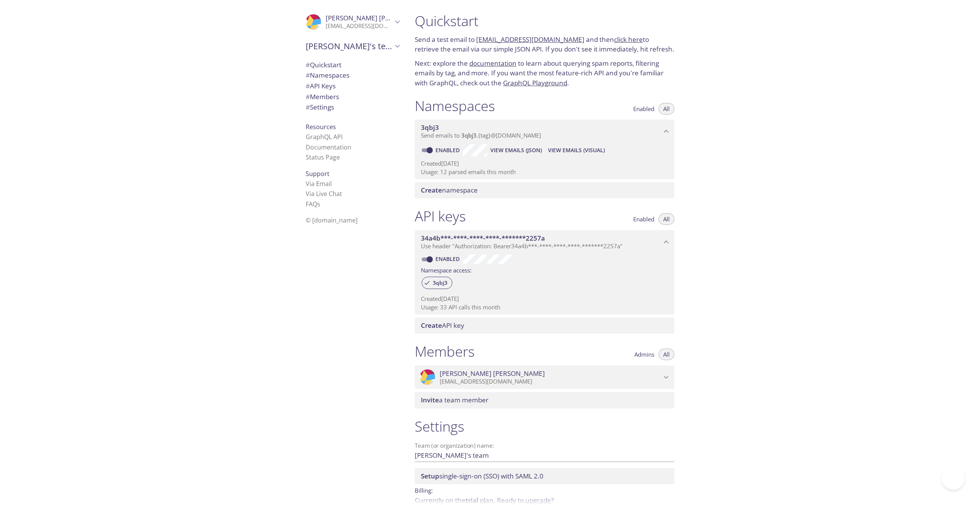 This screenshot has height=505, width=980. Describe the element at coordinates (324, 64) in the screenshot. I see `span: Quickstart` at that location.